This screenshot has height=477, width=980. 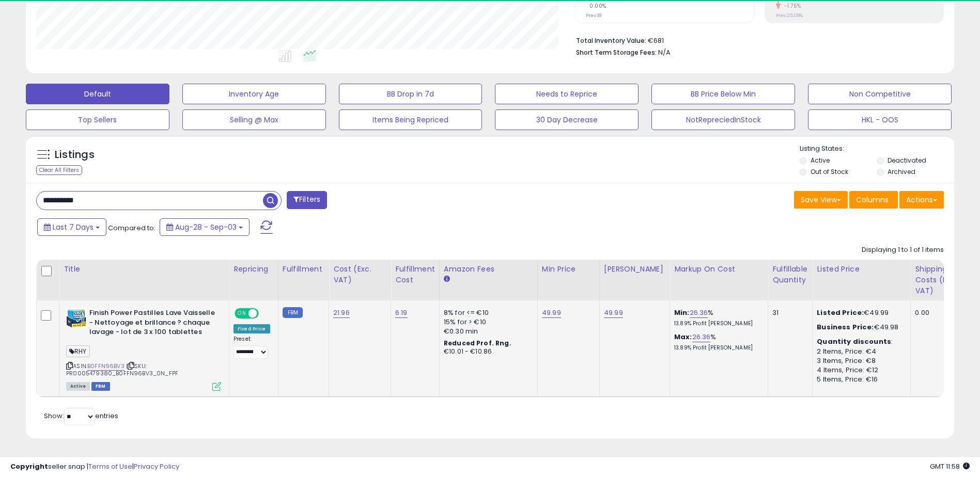 I want to click on span: Compared to:, so click(x=131, y=228).